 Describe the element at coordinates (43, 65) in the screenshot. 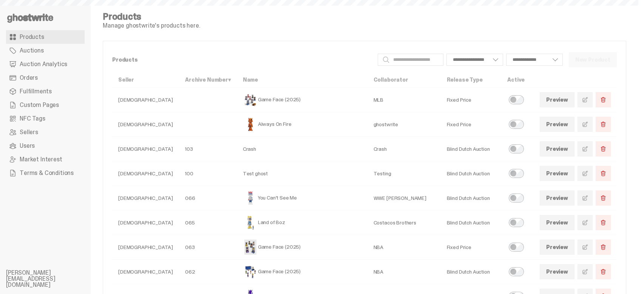

I see `span: Auction Analytics` at that location.